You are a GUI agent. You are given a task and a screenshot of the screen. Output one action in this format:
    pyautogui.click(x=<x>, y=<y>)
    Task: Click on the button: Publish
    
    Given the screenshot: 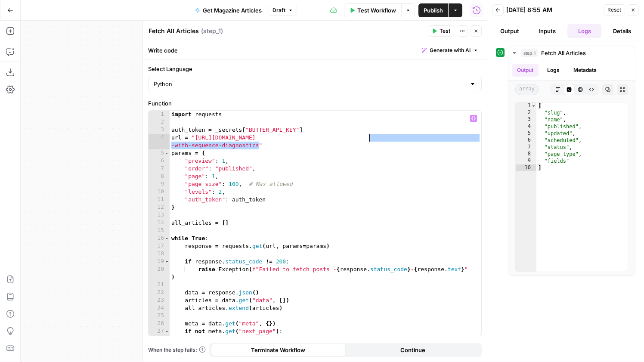 What is the action you would take?
    pyautogui.click(x=433, y=11)
    